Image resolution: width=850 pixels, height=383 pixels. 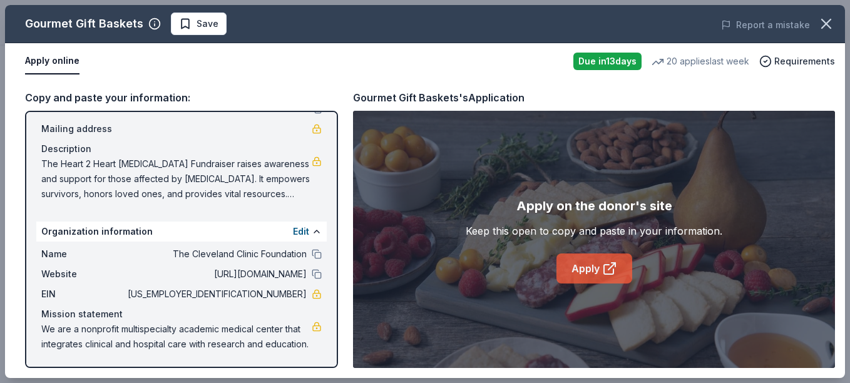 What do you see at coordinates (182, 98) in the screenshot?
I see `div: Copy and paste your information:` at bounding box center [182, 98].